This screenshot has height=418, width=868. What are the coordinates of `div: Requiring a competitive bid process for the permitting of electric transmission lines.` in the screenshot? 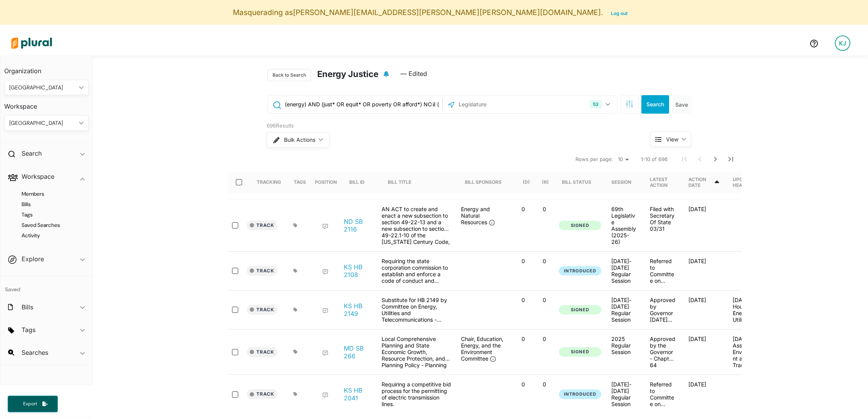 It's located at (416, 394).